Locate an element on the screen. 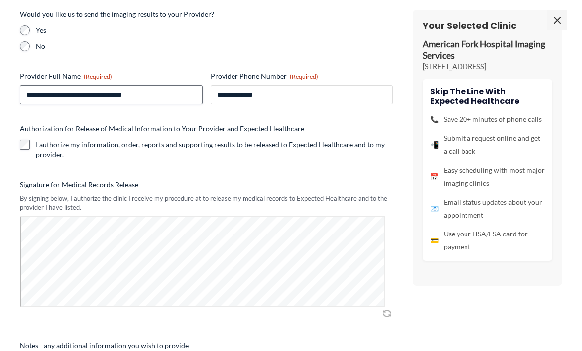 This screenshot has height=351, width=582. img: Clear Signature is located at coordinates (387, 313).